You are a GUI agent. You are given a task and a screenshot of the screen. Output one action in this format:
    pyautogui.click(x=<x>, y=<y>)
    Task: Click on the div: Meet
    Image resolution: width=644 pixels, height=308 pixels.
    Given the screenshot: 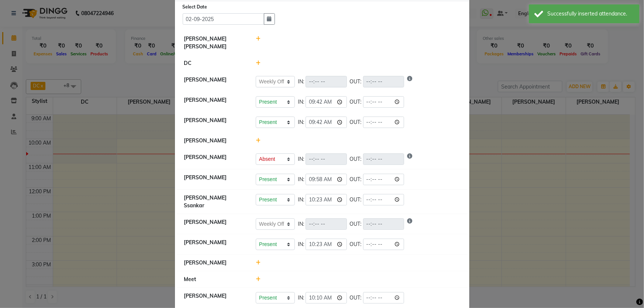 What is the action you would take?
    pyautogui.click(x=215, y=279)
    